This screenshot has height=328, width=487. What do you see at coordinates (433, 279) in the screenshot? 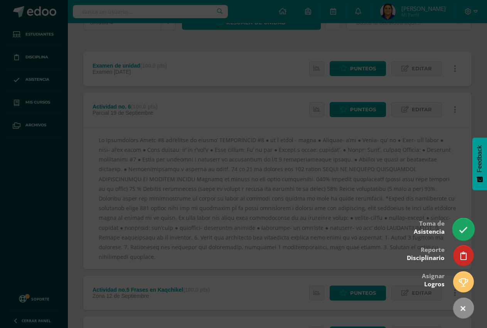
I see `div: Asignar` at bounding box center [433, 279].